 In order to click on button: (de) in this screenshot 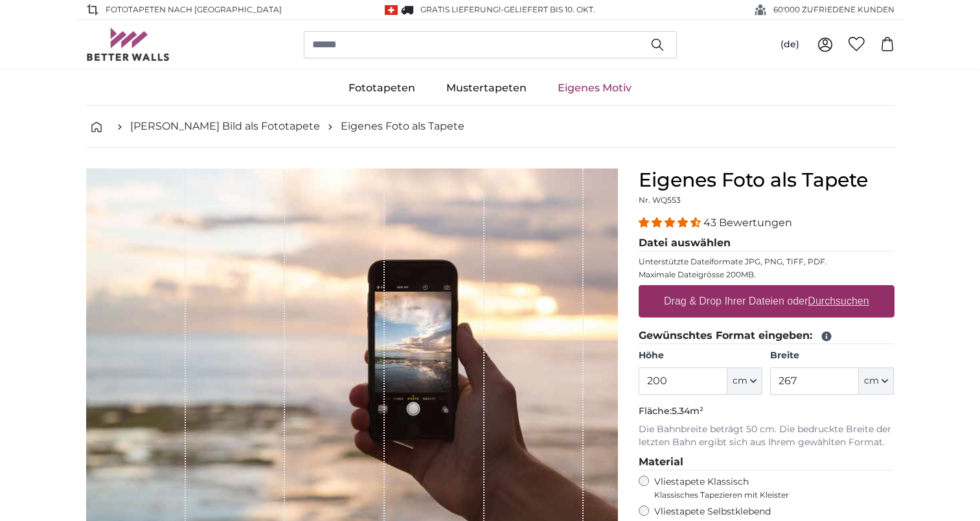, I will do `click(789, 45)`.